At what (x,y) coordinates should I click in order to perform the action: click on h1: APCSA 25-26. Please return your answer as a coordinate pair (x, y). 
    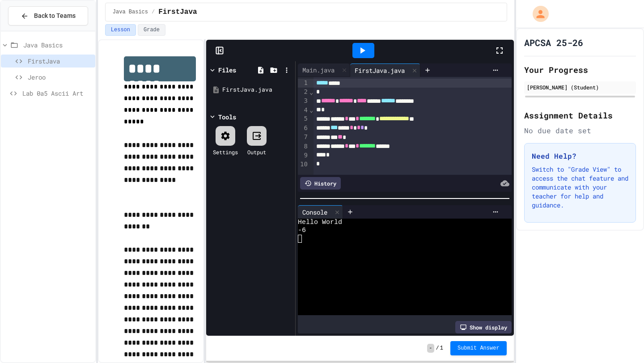
    Looking at the image, I should click on (553, 42).